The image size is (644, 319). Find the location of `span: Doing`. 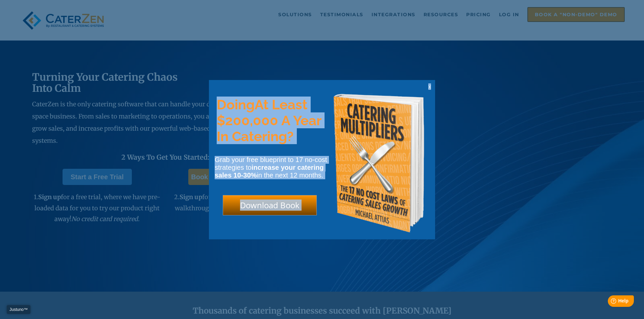

span: Doing is located at coordinates (235, 104).